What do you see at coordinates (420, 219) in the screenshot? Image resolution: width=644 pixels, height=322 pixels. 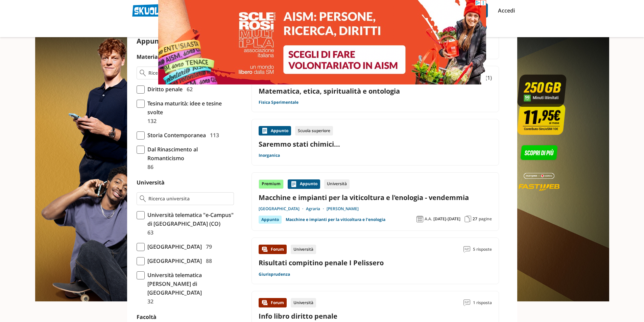 I see `img: Anno accademico` at bounding box center [420, 219].